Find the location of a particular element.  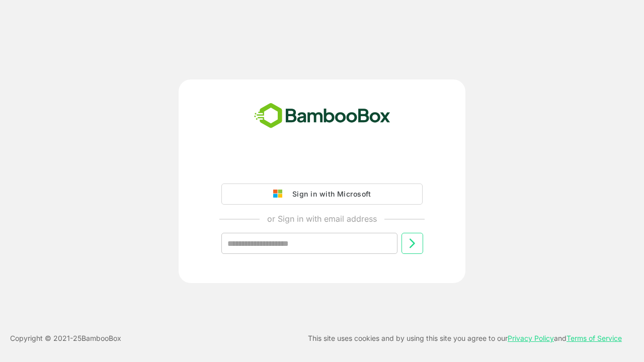

p: Copyright © 2021- 25 BambooBox is located at coordinates (65, 339).